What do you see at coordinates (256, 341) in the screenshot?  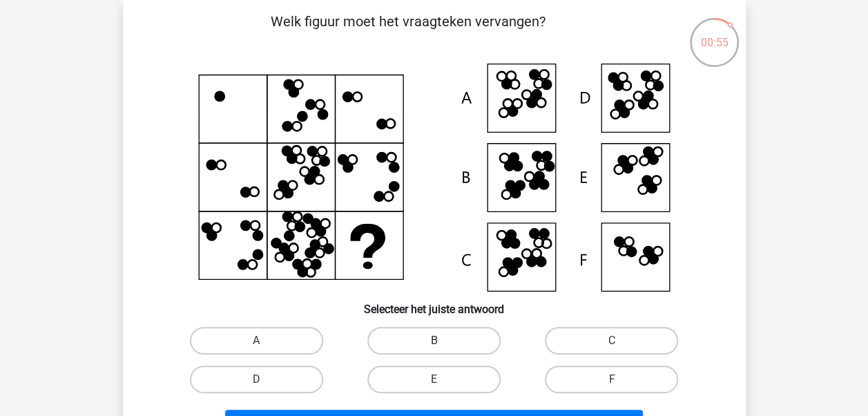 I see `label: A` at bounding box center [256, 341].